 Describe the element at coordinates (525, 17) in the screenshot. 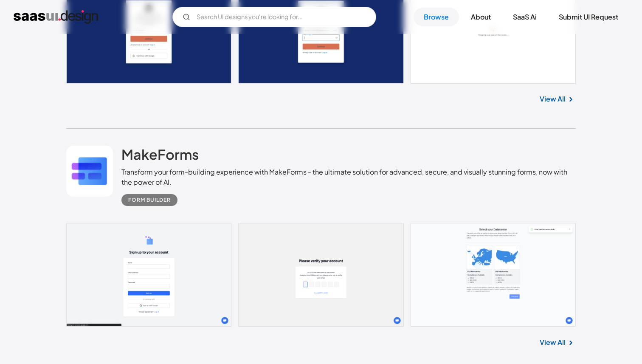

I see `a: SaaS Ai` at that location.